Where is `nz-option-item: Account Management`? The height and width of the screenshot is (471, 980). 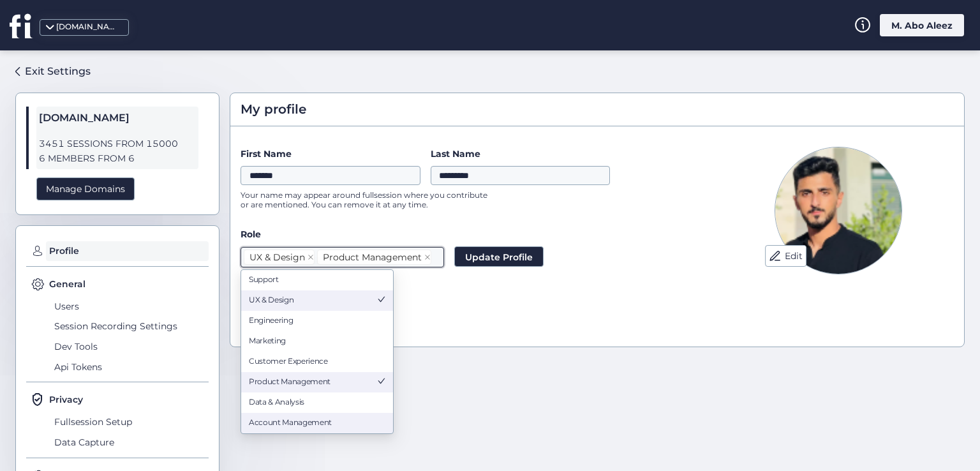 nz-option-item: Account Management is located at coordinates (317, 423).